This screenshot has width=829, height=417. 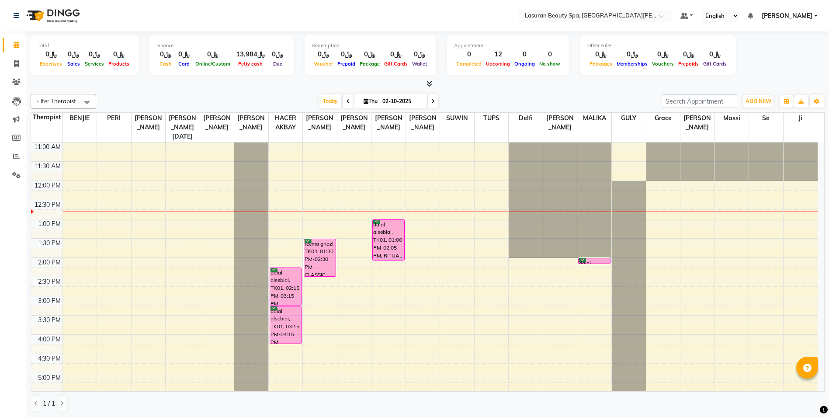 What do you see at coordinates (49, 281) in the screenshot?
I see `div: 2:30 PM` at bounding box center [49, 281].